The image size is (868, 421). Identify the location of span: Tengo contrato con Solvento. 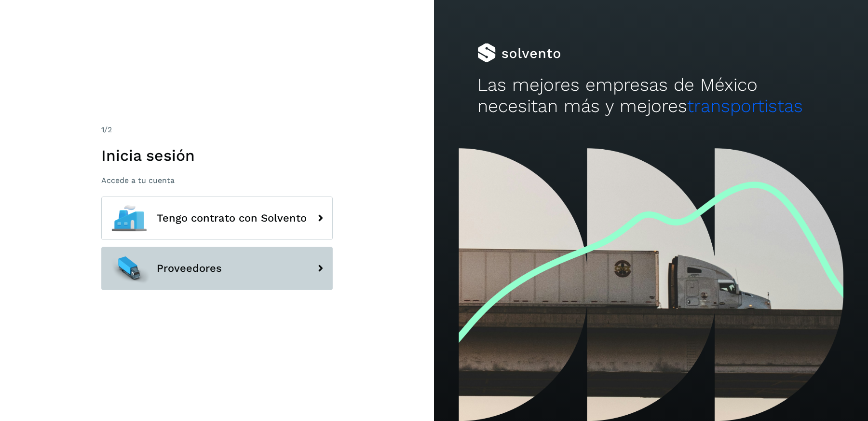
(231, 218).